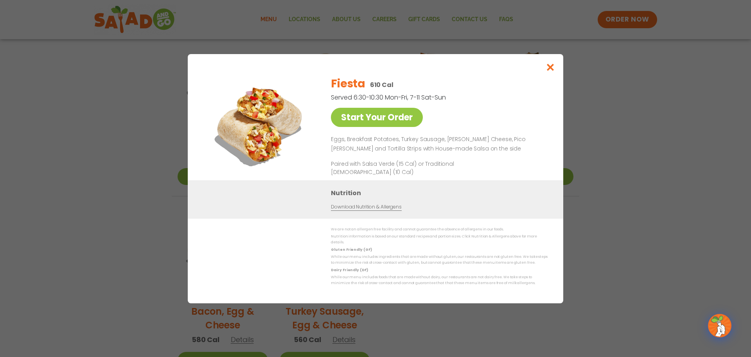 The image size is (751, 357). What do you see at coordinates (720, 325) in the screenshot?
I see `img: wpChatIcon` at bounding box center [720, 325].